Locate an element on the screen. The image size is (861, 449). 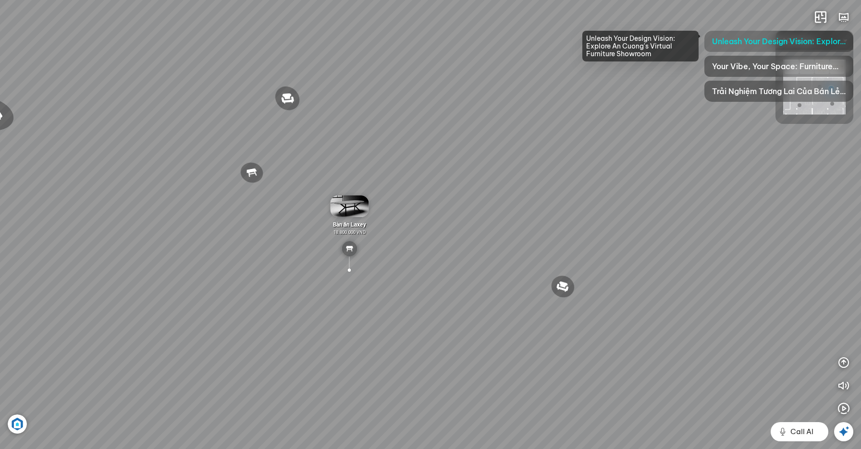
img: table_YREKD739JCN6.svg is located at coordinates (349, 249).